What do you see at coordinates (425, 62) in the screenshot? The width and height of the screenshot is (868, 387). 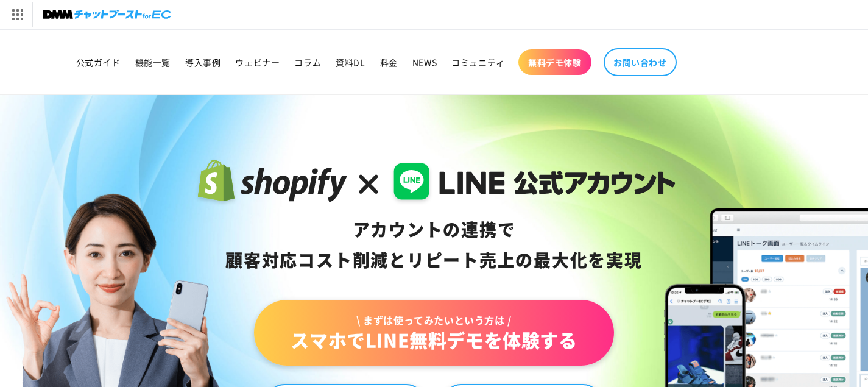 I see `span: NEWS` at bounding box center [425, 62].